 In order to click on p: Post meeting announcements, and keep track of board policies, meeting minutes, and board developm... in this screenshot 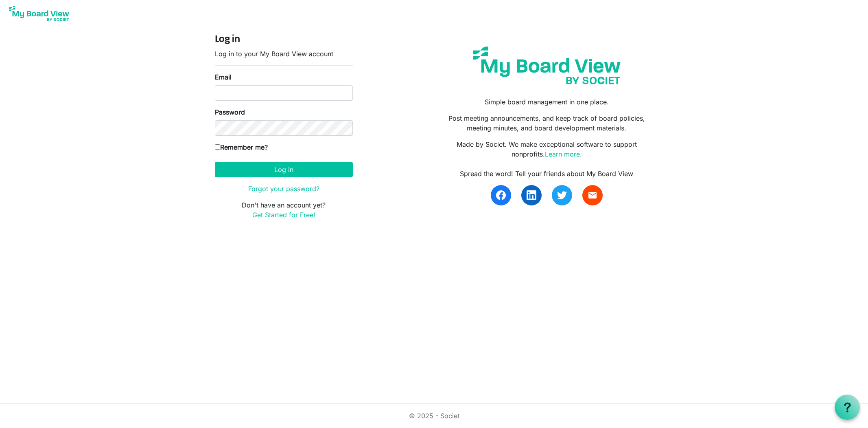, I will do `click(546, 123)`.